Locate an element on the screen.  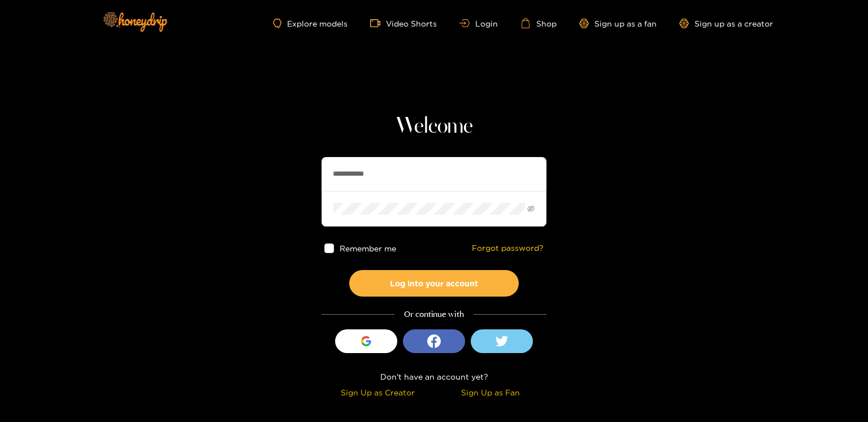
button: Log into your account is located at coordinates (434, 283).